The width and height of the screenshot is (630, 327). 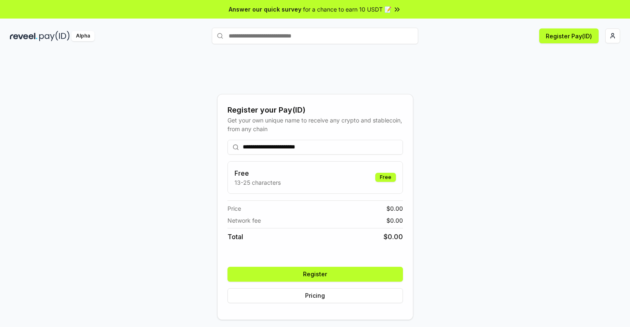 What do you see at coordinates (315, 125) in the screenshot?
I see `div: Get your own unique name to receive any crypto and stablecoin, from any chain` at bounding box center [315, 125].